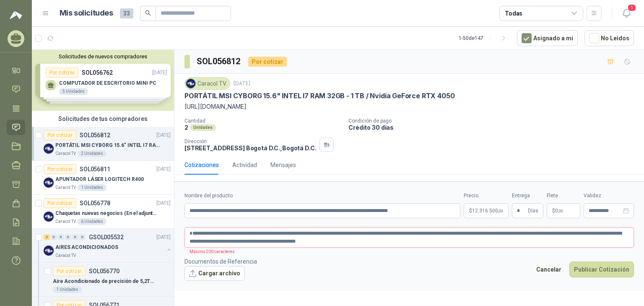  What do you see at coordinates (210, 251) in the screenshot?
I see `p: Máximo 200 caracteres` at bounding box center [210, 251].